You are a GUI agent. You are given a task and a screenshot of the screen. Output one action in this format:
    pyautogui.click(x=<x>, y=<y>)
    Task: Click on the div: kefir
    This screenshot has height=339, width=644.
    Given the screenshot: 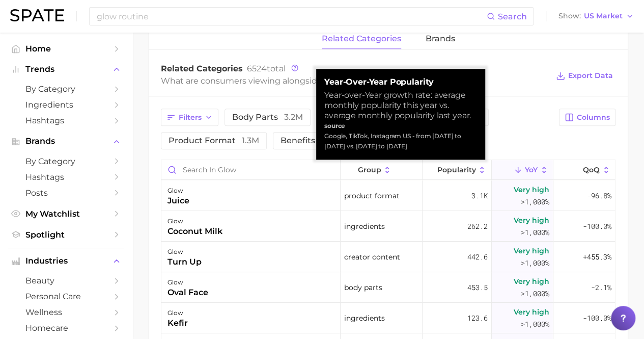 What is the action you would take?
    pyautogui.click(x=177, y=323)
    